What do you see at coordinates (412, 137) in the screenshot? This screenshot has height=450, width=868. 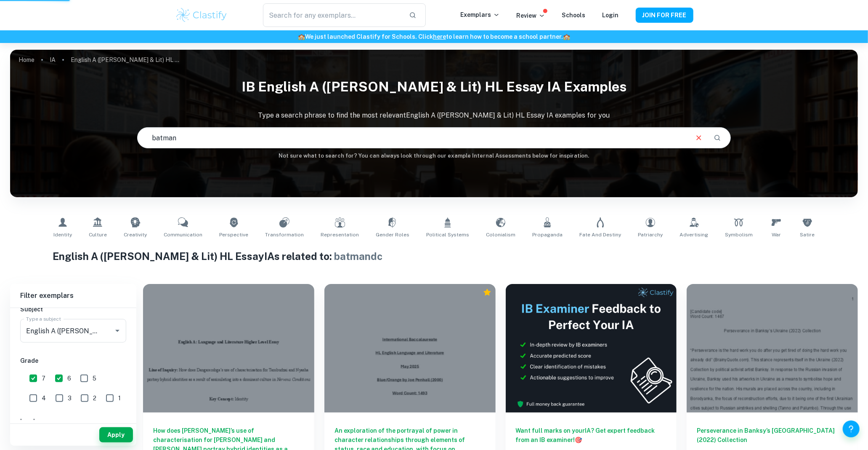 I see `input: E.g. A Doll's House, Sylvia Plath, identity and belonging...` at bounding box center [412, 137].